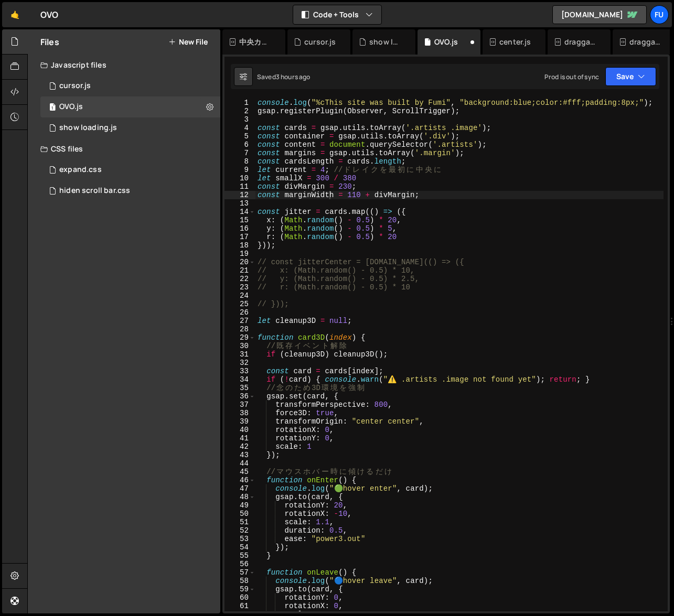  What do you see at coordinates (240, 304) in the screenshot?
I see `div: 25` at bounding box center [240, 304].